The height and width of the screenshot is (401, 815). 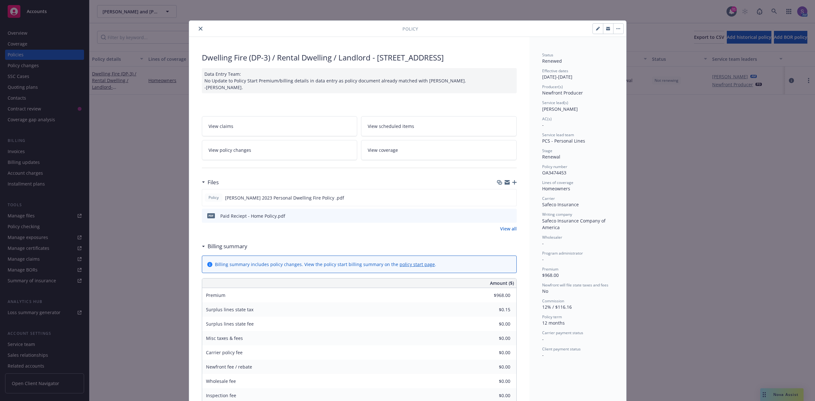 What do you see at coordinates (229, 367) in the screenshot?
I see `span: Newfront fee / rebate` at bounding box center [229, 367].